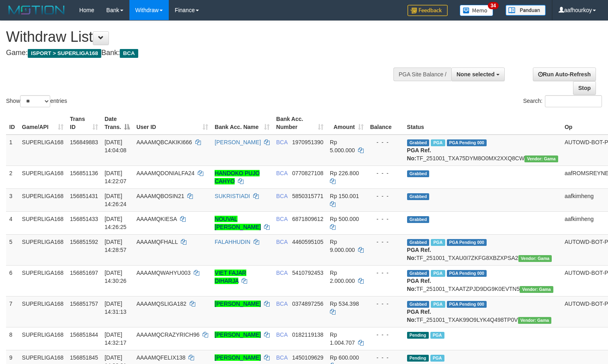  I want to click on span: Rp 1.004.707, so click(342, 339).